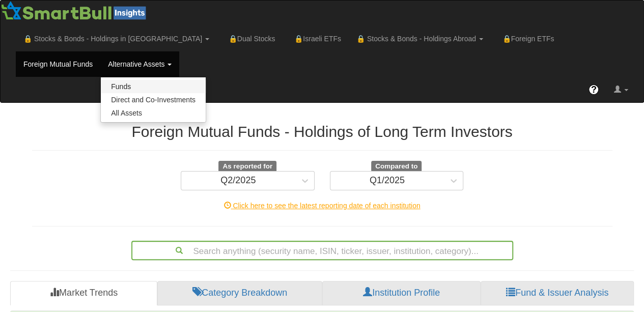 The image size is (644, 312). What do you see at coordinates (395, 166) in the screenshot?
I see `span: Compared to` at bounding box center [395, 166].